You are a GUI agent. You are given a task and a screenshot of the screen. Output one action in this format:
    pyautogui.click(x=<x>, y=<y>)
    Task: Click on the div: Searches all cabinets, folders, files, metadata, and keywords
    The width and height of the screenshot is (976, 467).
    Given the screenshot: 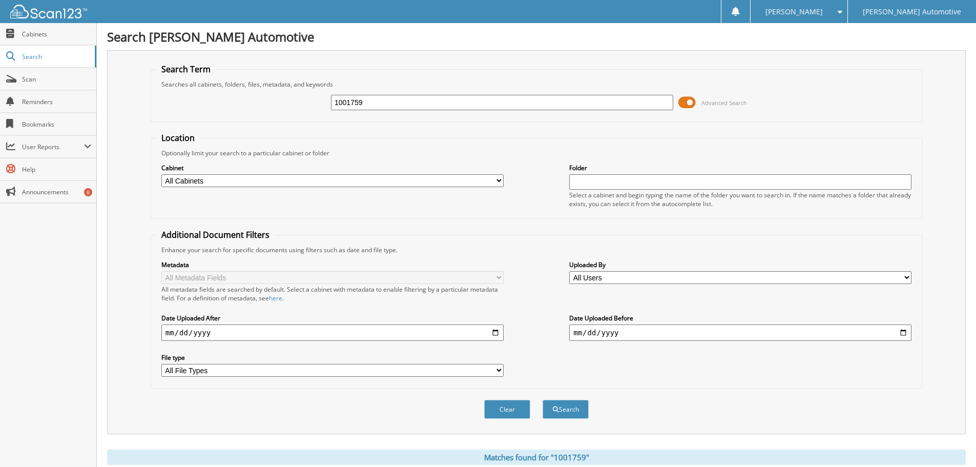 What is the action you would take?
    pyautogui.click(x=536, y=84)
    